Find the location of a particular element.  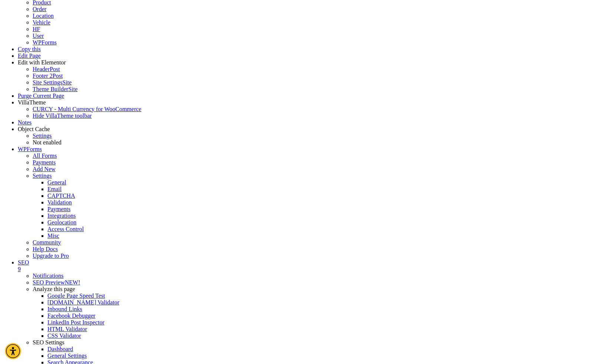

a: Theme BuilderSite is located at coordinates (55, 89).